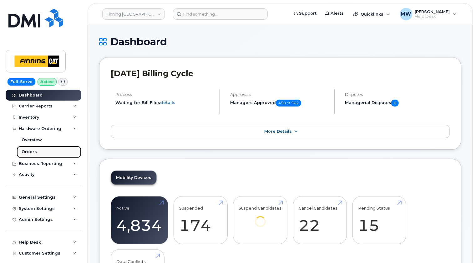 This screenshot has height=263, width=476. Describe the element at coordinates (134, 178) in the screenshot. I see `a: Mobility Devices` at that location.